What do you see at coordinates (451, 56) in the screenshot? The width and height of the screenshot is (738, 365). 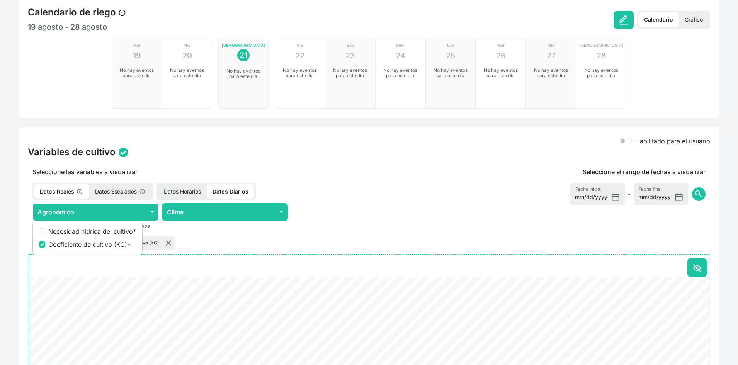 I see `p: 25` at bounding box center [451, 56].